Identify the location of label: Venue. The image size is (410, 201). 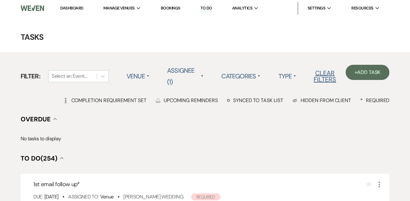
(138, 76).